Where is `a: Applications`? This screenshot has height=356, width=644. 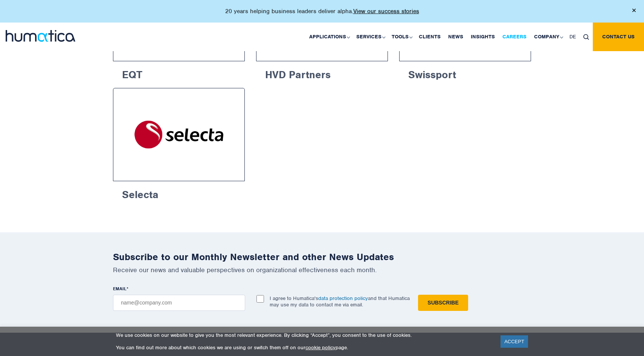
a: Applications is located at coordinates (329, 37).